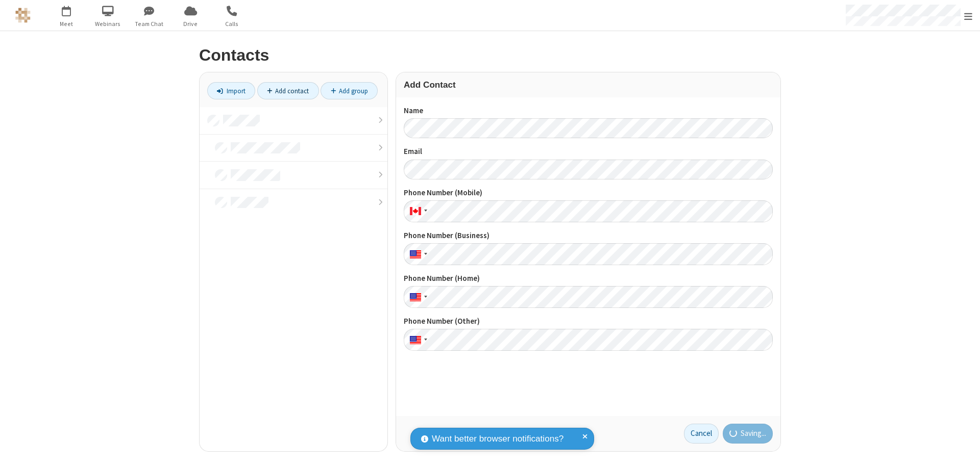  What do you see at coordinates (588, 84) in the screenshot?
I see `h3: Add Contact` at bounding box center [588, 84].